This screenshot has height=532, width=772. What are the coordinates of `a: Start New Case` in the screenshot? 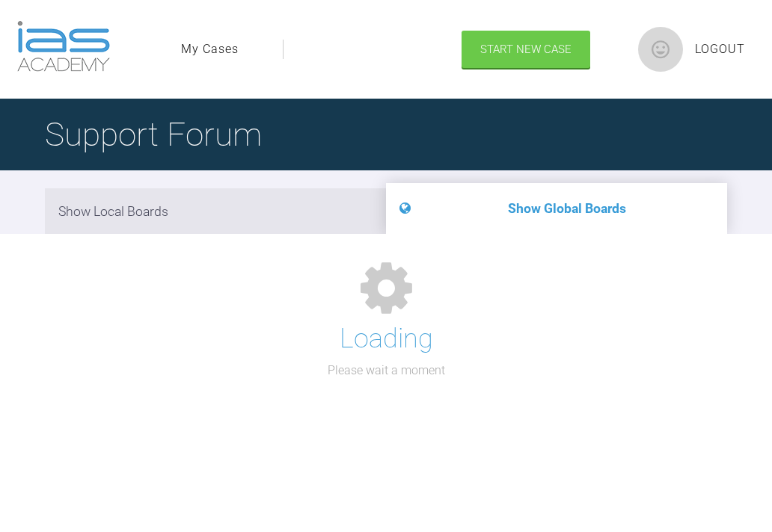 It's located at (525, 49).